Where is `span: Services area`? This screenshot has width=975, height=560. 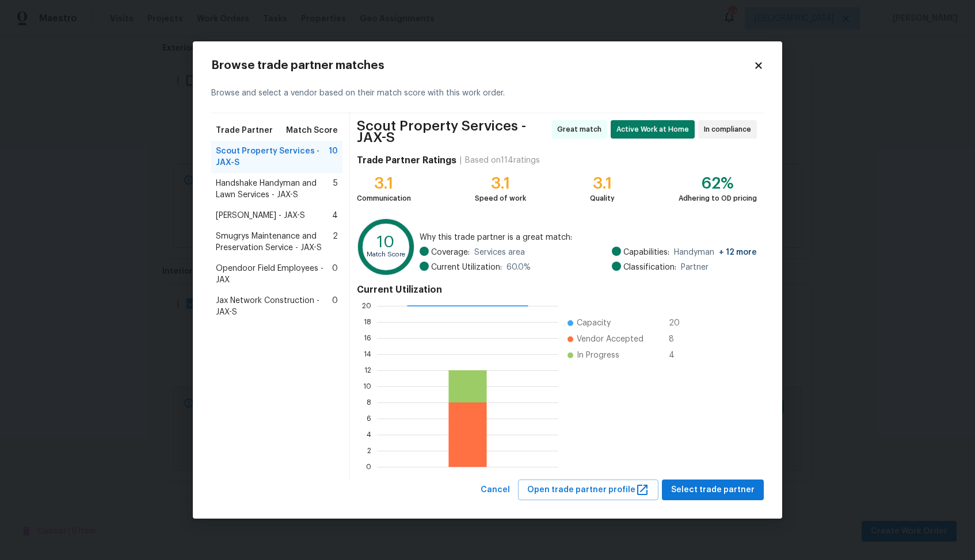
span: Services area is located at coordinates (499, 253).